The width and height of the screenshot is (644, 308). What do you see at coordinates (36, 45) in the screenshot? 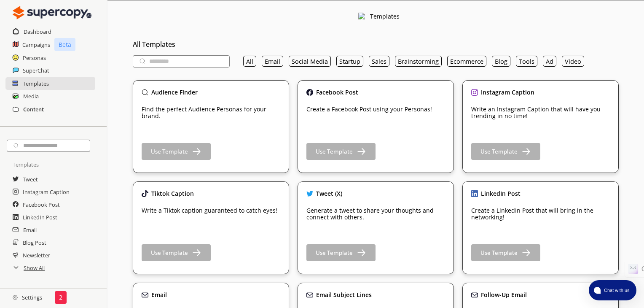
I see `a: Campaigns` at bounding box center [36, 45].